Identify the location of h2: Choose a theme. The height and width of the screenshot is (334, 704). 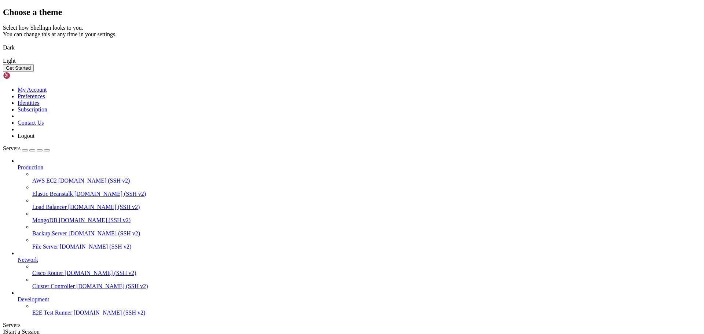
(352, 12).